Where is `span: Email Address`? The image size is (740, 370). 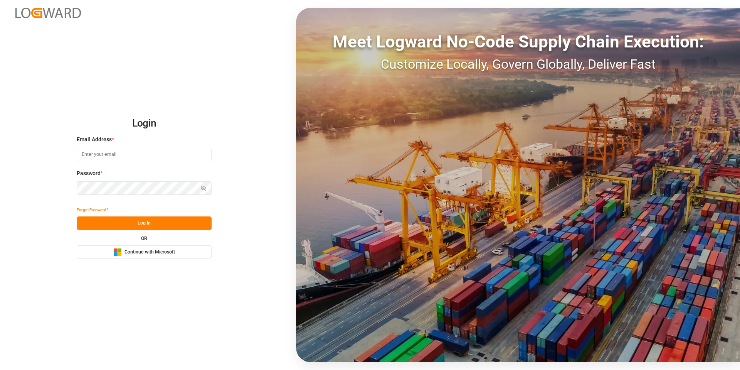
span: Email Address is located at coordinates (94, 139).